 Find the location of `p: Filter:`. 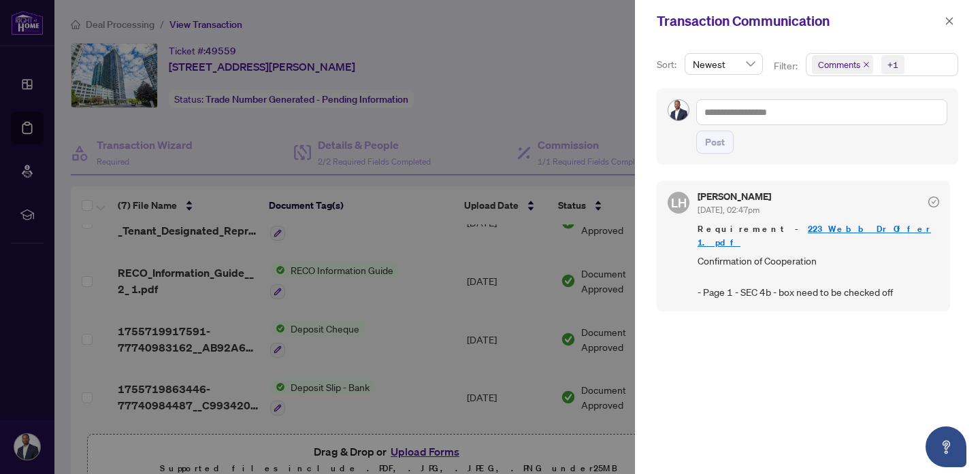

p: Filter: is located at coordinates (786, 66).